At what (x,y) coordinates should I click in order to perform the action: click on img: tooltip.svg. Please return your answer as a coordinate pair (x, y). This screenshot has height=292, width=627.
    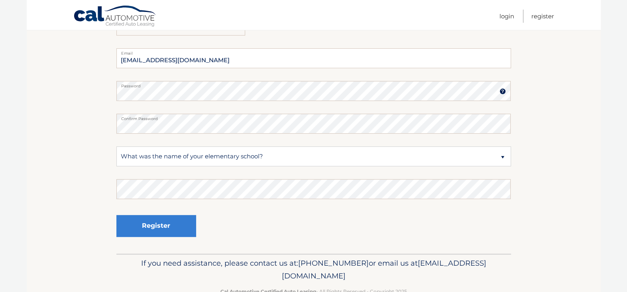
    Looking at the image, I should click on (502, 91).